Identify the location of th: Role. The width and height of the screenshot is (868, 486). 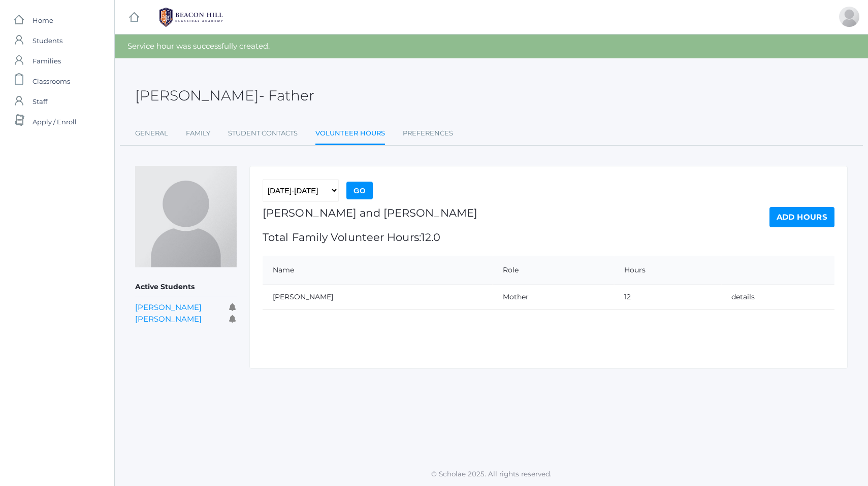
(553, 271).